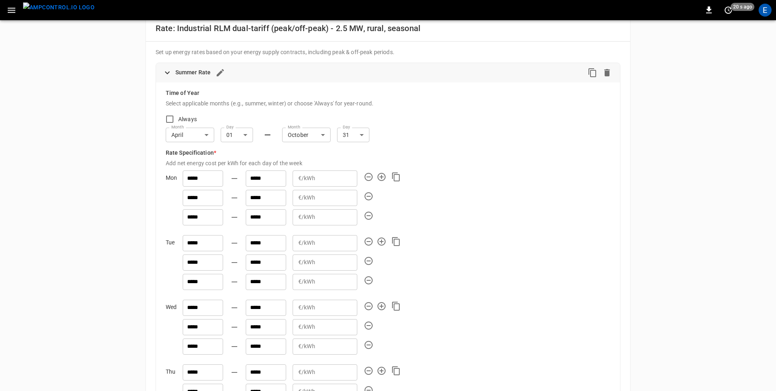  Describe the element at coordinates (396, 177) in the screenshot. I see `button: Copy Mon time rates to all days` at that location.